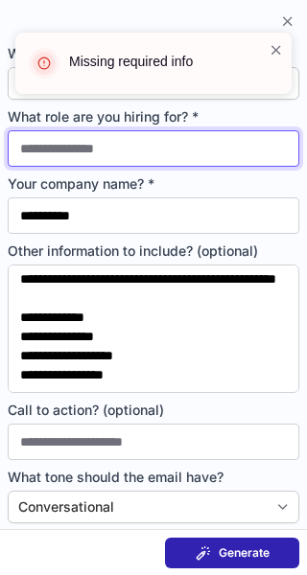 The height and width of the screenshot is (575, 307). What do you see at coordinates (153, 442) in the screenshot?
I see `input: Call to action? (optional)` at bounding box center [153, 442].